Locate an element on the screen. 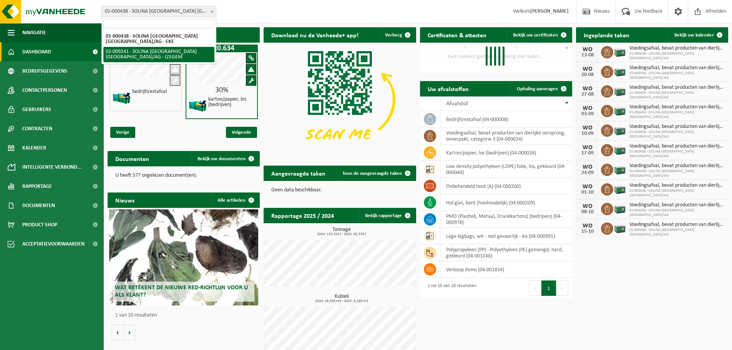  a: Wat betekent de nieuwe RED-richtlijn voor u als klant? is located at coordinates (184, 257).